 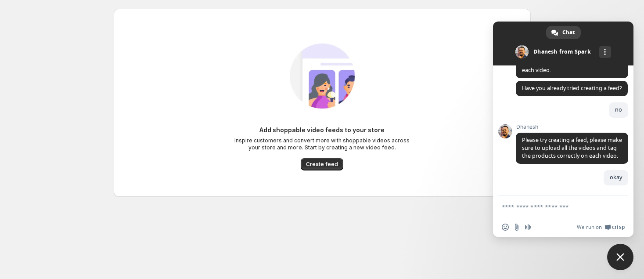 I want to click on div: Close chat, so click(x=621, y=257).